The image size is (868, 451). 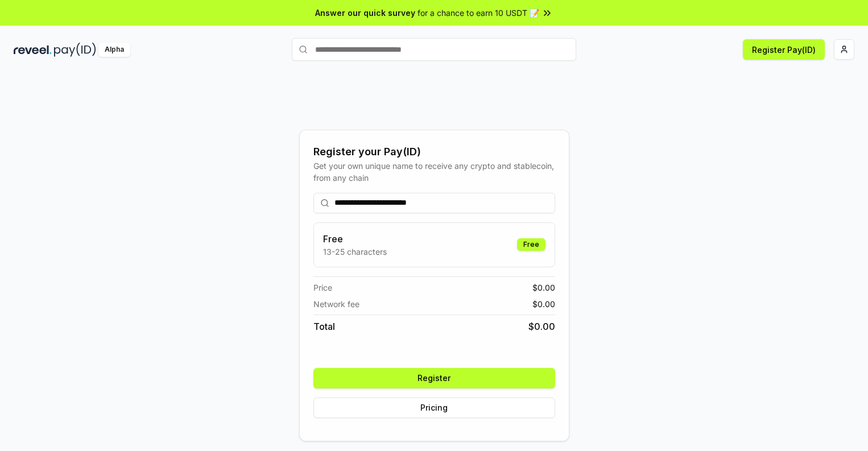 What do you see at coordinates (434, 152) in the screenshot?
I see `div: Register your Pay(ID)` at bounding box center [434, 152].